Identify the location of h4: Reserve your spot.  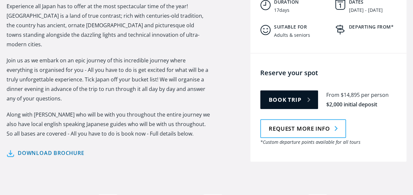
(331, 73).